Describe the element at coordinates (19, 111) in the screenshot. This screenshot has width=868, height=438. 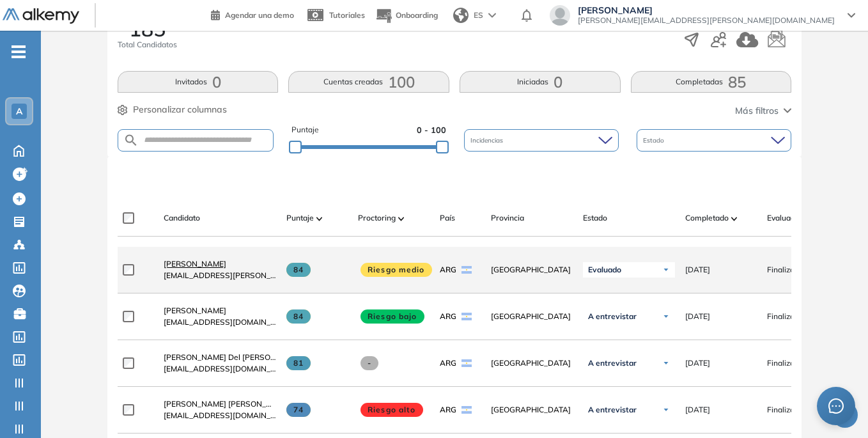
I see `span: A` at that location.